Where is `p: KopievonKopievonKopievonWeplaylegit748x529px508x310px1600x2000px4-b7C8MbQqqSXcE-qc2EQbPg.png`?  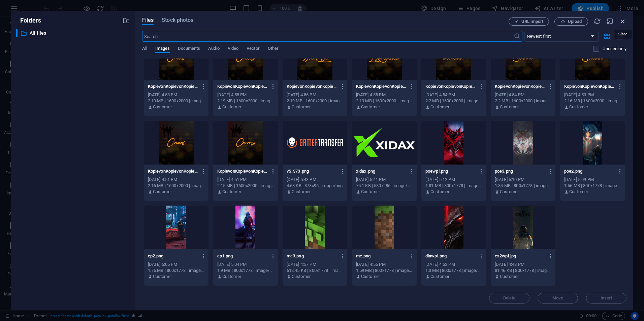
p: KopievonKopievonKopievonWeplaylegit748x529px508x310px1600x2000px4-b7C8MbQqqSXcE-qc2EQbPg.png is located at coordinates (381, 87).